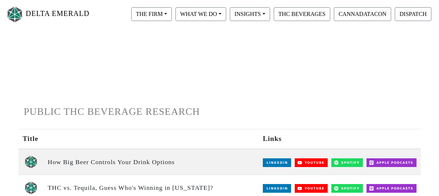 This screenshot has width=439, height=196. Describe the element at coordinates (151, 162) in the screenshot. I see `td: How Big Beer Controls Your Drink Options` at that location.